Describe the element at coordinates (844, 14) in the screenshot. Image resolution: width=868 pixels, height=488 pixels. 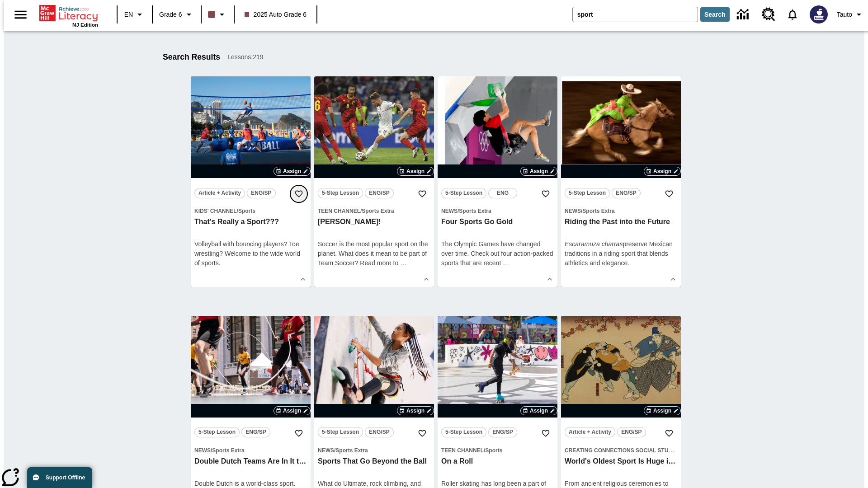
I see `span: Tauto` at that location.